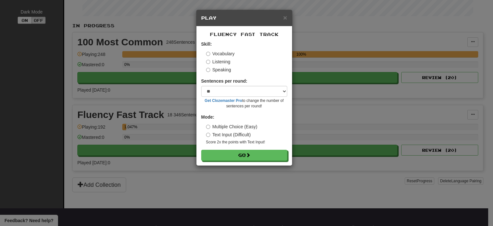 The width and height of the screenshot is (493, 226). I want to click on a: Get Clozemaster Pro, so click(223, 100).